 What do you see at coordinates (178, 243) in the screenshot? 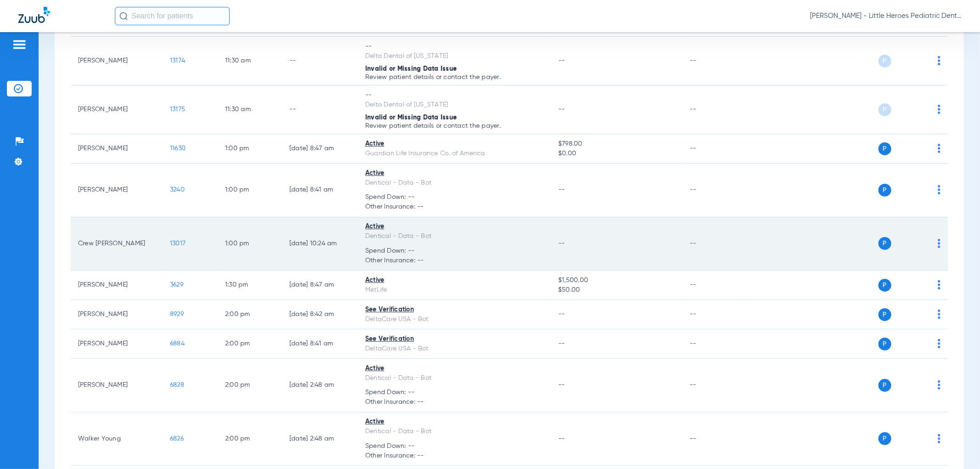
I see `span: 13017` at bounding box center [178, 243].